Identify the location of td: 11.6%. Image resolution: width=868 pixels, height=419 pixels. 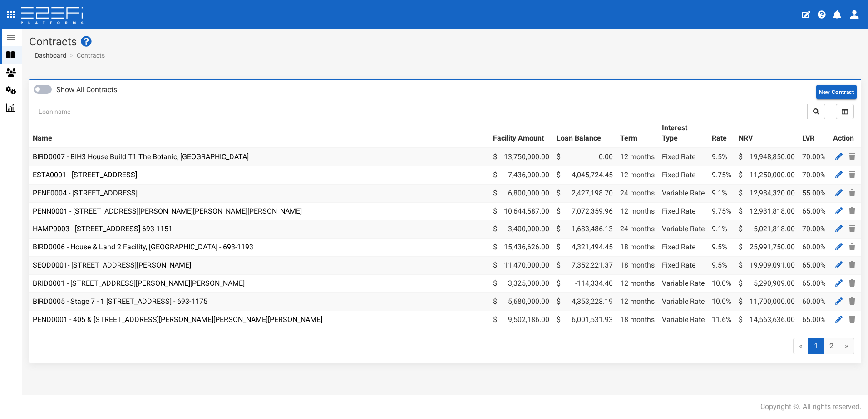
(721, 319).